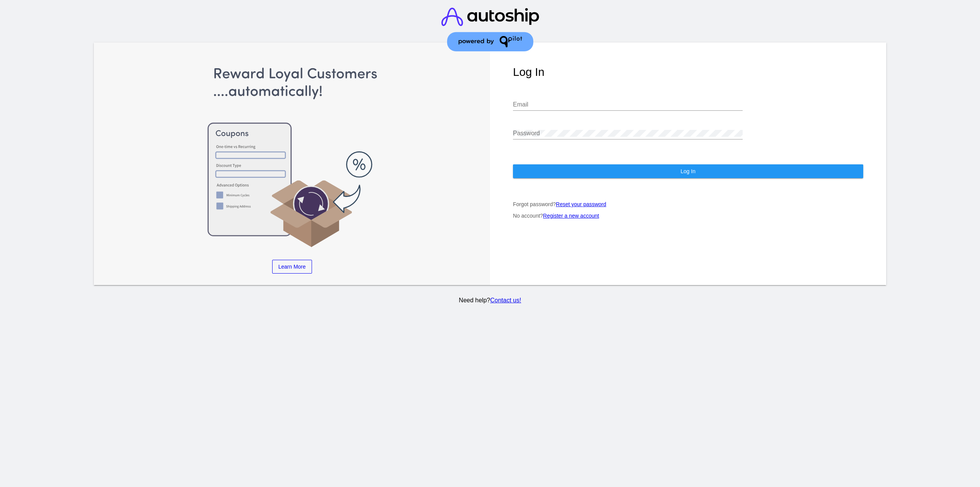 The image size is (980, 487). I want to click on span: Learn More, so click(292, 267).